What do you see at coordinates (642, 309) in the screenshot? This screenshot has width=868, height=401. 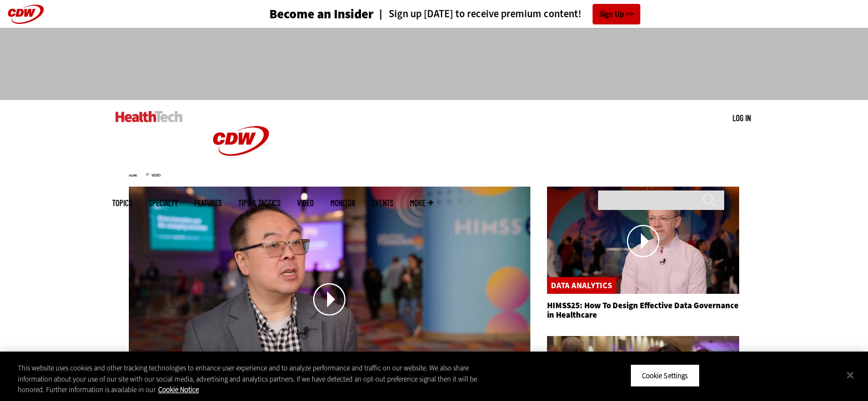 I see `span: HIMSS25: How To Design Effective Data Governance in Healthcare` at bounding box center [642, 309].